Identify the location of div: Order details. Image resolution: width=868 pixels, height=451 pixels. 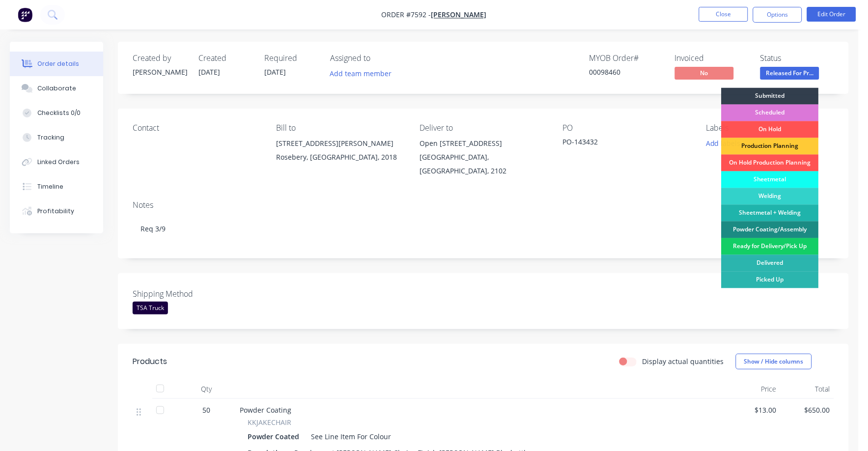
(58, 64).